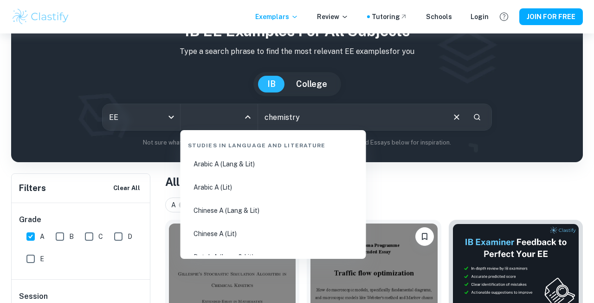  Describe the element at coordinates (351, 117) in the screenshot. I see `input: E.g. player arrangements, enthalpy of combustion, analysis of a big city...` at that location.